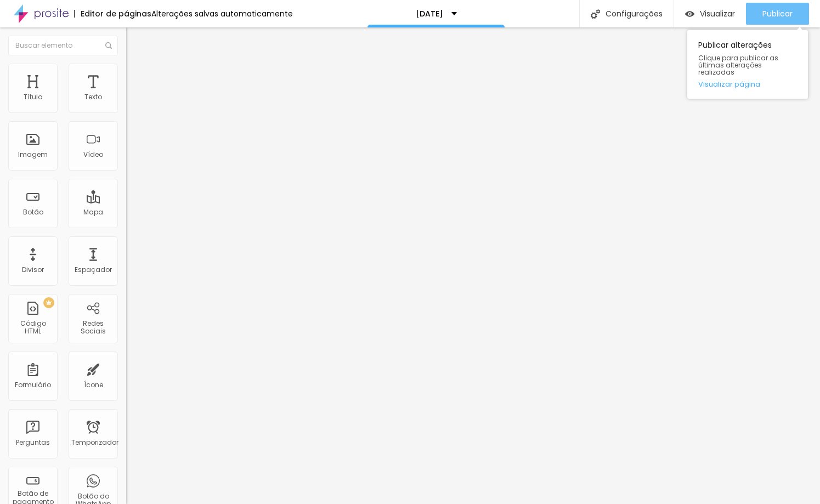  Describe the element at coordinates (95, 442) in the screenshot. I see `font: Temporizador` at that location.